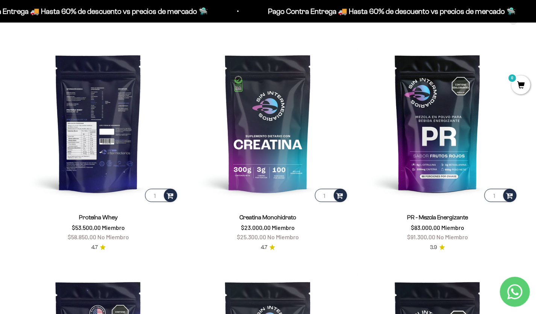 This screenshot has width=536, height=314. Describe the element at coordinates (98, 217) in the screenshot. I see `a: Proteína Whey` at that location.